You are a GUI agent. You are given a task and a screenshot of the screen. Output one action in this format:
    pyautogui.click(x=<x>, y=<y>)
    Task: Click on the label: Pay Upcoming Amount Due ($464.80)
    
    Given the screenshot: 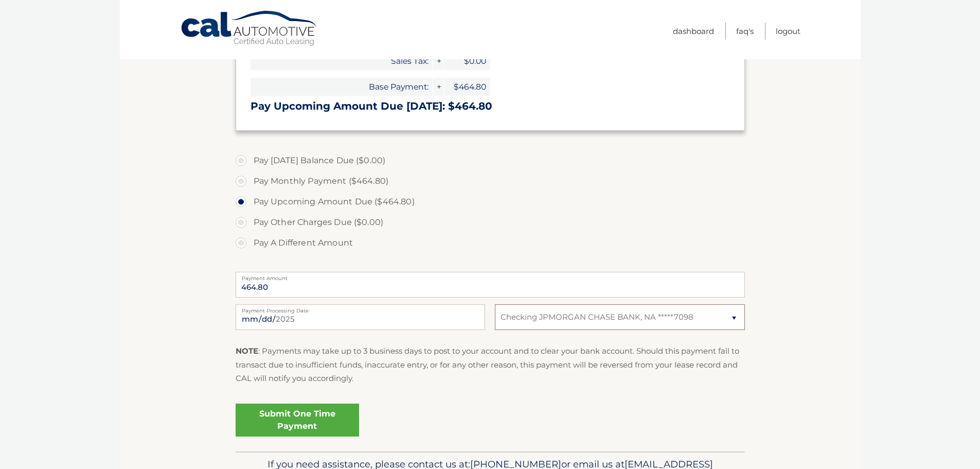 What is the action you would take?
    pyautogui.click(x=490, y=202)
    